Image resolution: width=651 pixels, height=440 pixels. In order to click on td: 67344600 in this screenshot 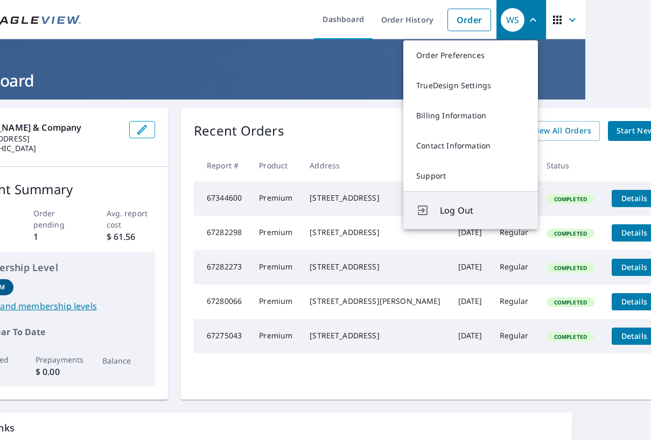, I will do `click(222, 199)`.